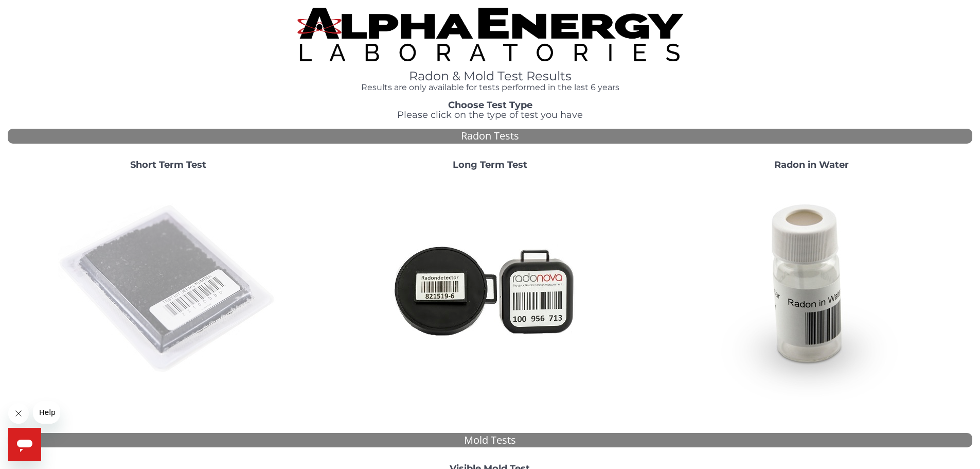 This screenshot has height=469, width=980. Describe the element at coordinates (490, 165) in the screenshot. I see `strong: Long Term Test` at that location.